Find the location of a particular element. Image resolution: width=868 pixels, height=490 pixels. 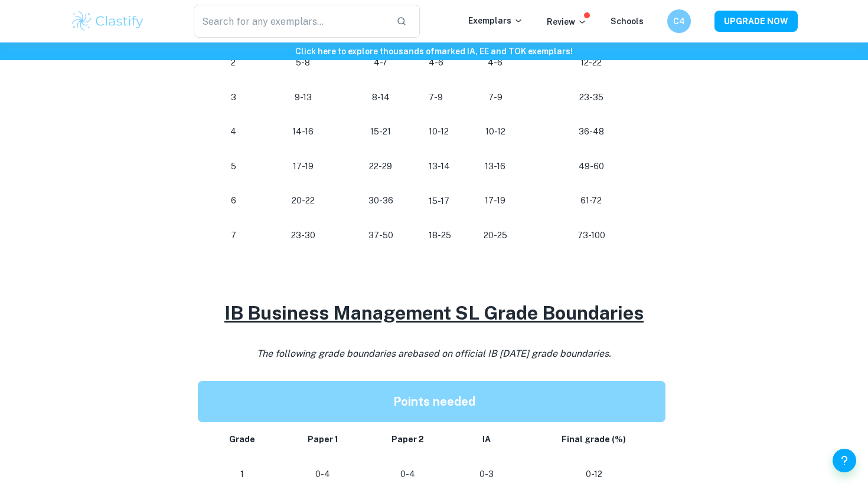

input: Search for any exemplars... is located at coordinates (290, 21).